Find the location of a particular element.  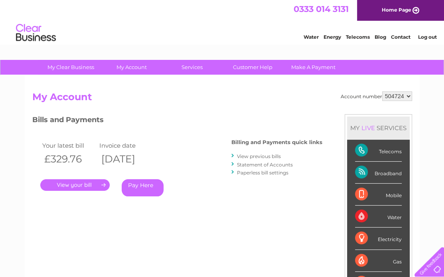

th: £329.76 is located at coordinates (69, 159).